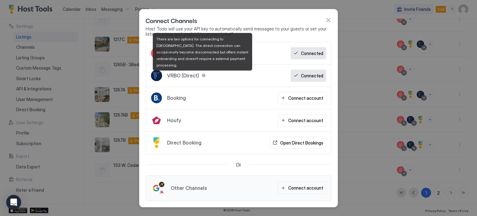 This screenshot has width=477, height=216. Describe the element at coordinates (184, 142) in the screenshot. I see `span: Direct Booking` at that location.